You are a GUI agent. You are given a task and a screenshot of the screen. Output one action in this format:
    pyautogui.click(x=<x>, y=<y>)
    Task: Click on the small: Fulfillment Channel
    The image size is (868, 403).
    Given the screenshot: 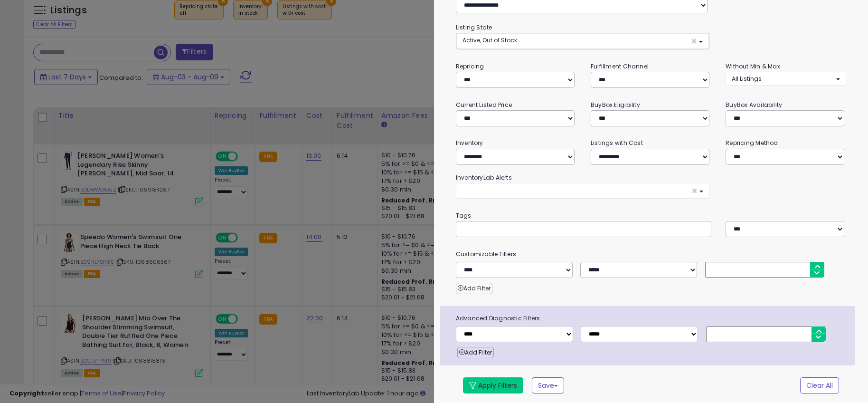 What is the action you would take?
    pyautogui.click(x=620, y=66)
    